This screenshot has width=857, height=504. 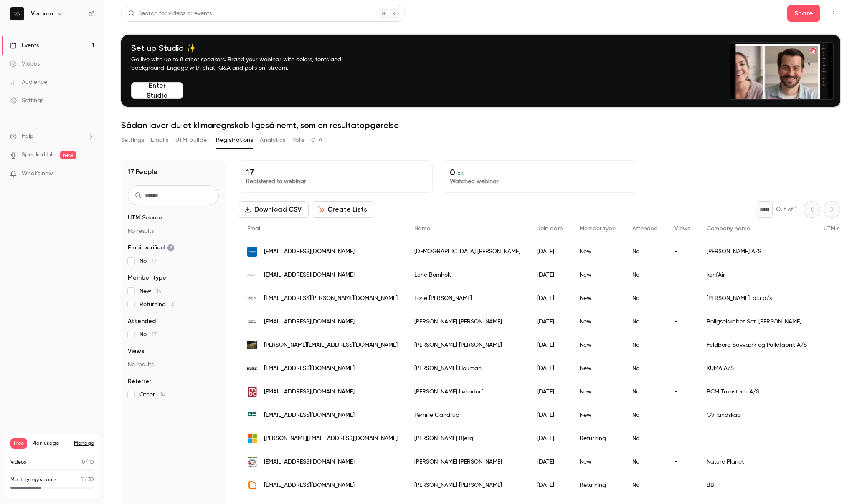 I want to click on span: What's new, so click(x=37, y=173).